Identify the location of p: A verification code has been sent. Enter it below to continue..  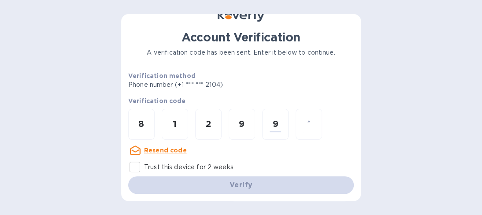
(241, 52).